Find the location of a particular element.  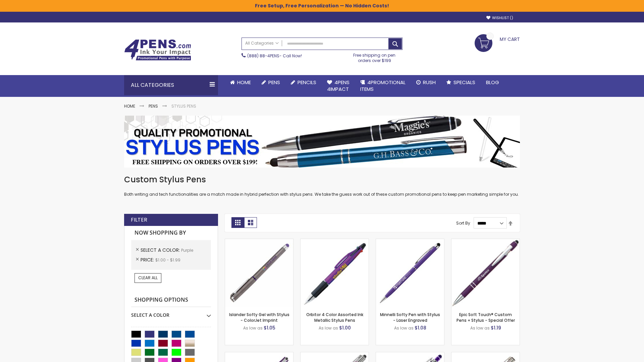

span: Clear All is located at coordinates (148, 277).